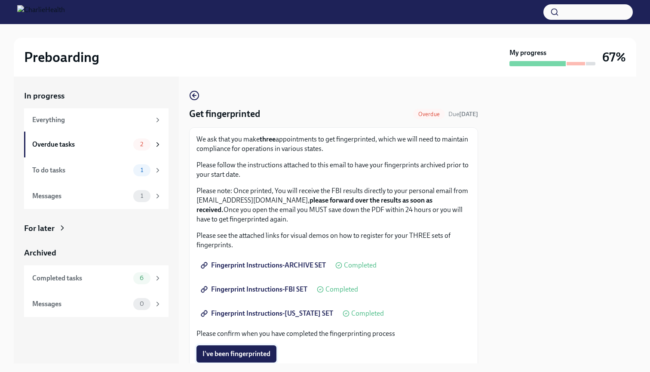  Describe the element at coordinates (141, 144) in the screenshot. I see `span: 2` at that location.